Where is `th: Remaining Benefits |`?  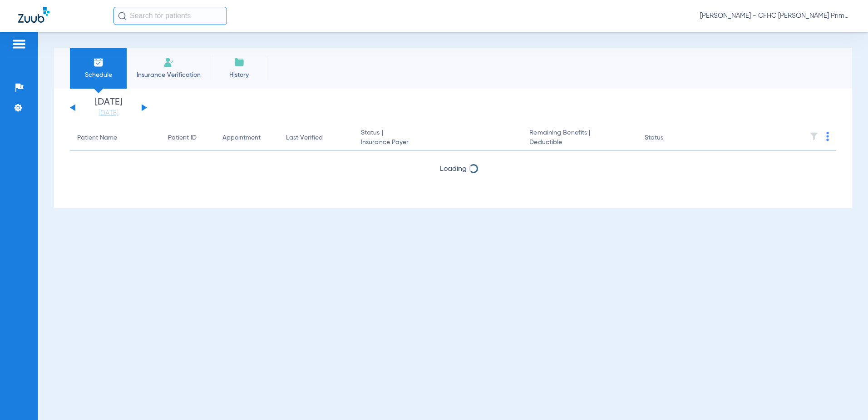 th: Remaining Benefits | is located at coordinates (579, 138).